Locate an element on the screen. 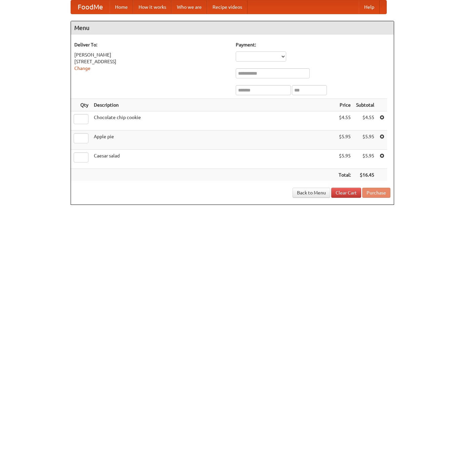 The height and width of the screenshot is (476, 457). a: Recipe videos is located at coordinates (227, 7).